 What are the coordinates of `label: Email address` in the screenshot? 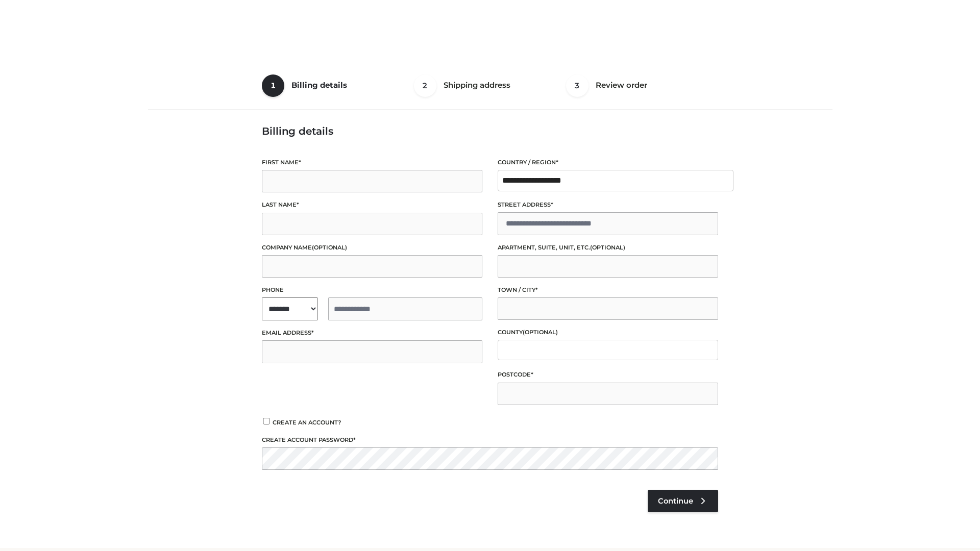 It's located at (372, 333).